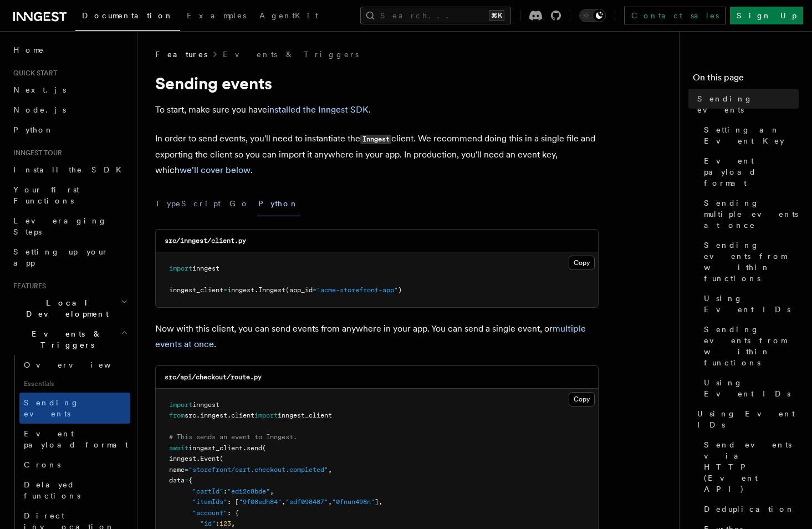 The height and width of the screenshot is (529, 812). Describe the element at coordinates (749, 214) in the screenshot. I see `a: Sending multiple events at once` at that location.